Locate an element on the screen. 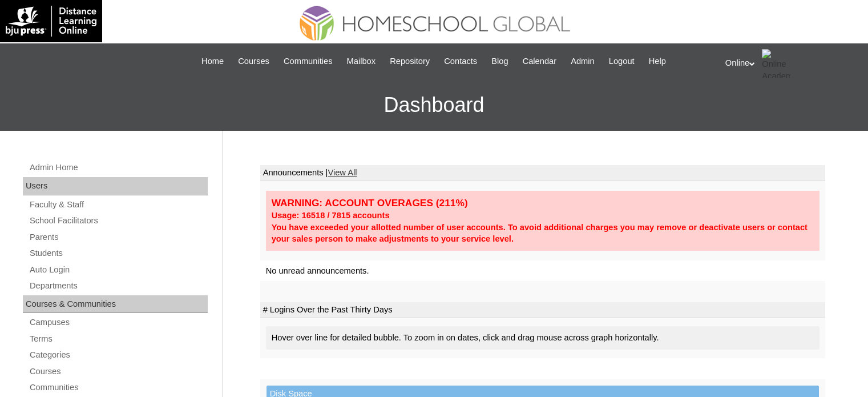  a: Categories is located at coordinates (118, 354).